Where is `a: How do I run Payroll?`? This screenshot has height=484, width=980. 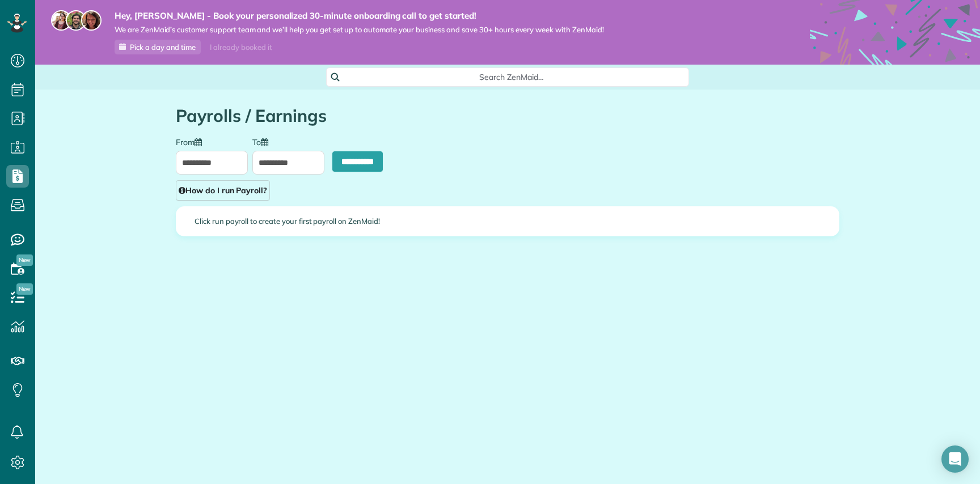
a: How do I run Payroll? is located at coordinates (223, 191).